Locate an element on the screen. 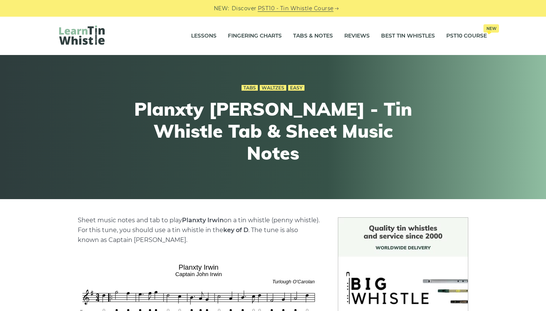 The image size is (546, 311). a: Lessons is located at coordinates (204, 36).